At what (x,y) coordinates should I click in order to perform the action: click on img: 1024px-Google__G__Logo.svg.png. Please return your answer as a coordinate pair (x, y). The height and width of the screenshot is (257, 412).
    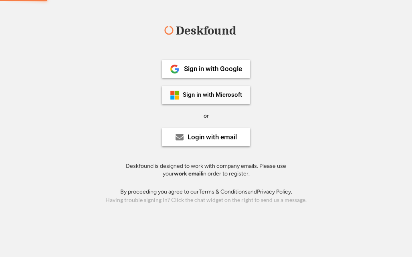
    Looking at the image, I should click on (175, 69).